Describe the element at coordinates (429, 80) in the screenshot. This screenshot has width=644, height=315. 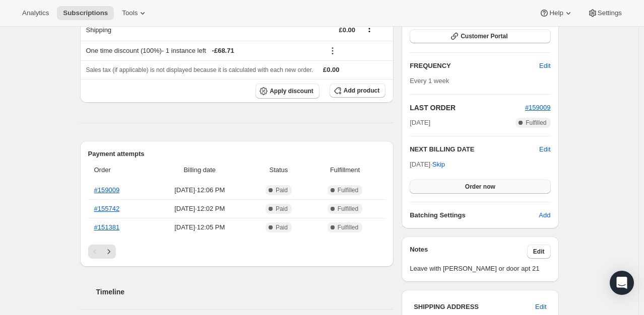
I see `span: Every 1 week` at that location.